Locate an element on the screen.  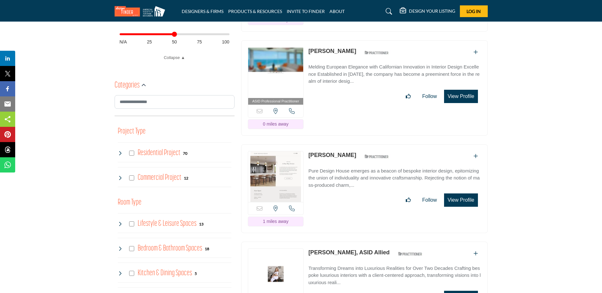
span: 100 is located at coordinates (226, 42).